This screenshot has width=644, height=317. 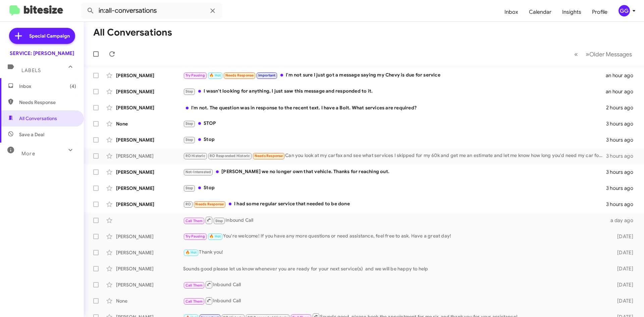 I want to click on span: RO Historic, so click(x=196, y=156).